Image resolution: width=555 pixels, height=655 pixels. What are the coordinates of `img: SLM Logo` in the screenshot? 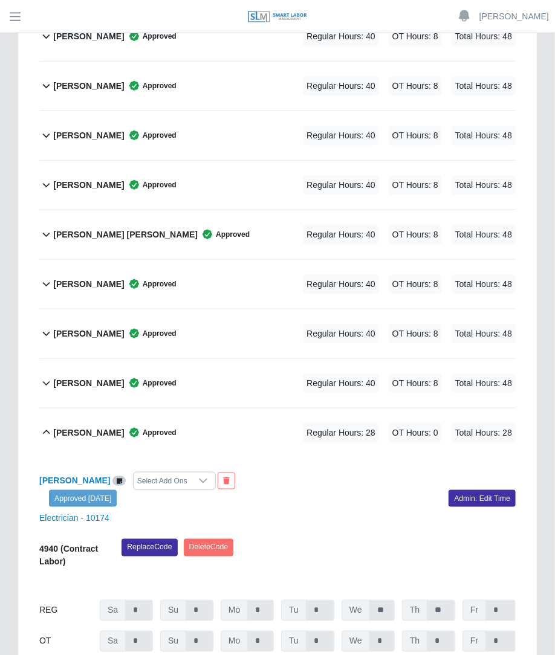 It's located at (278, 17).